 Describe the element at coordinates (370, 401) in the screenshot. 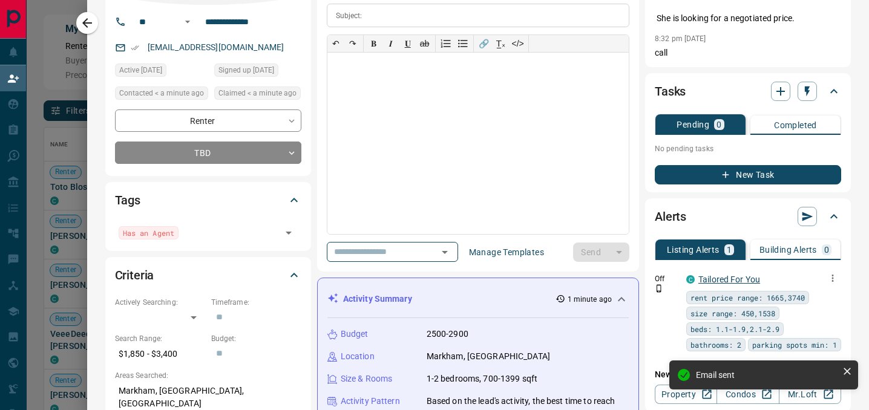

I see `p: Activity Pattern` at that location.